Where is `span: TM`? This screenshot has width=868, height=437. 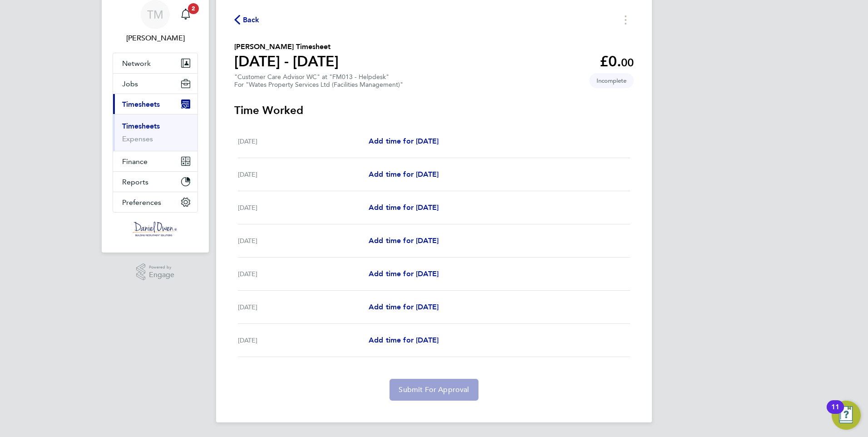 span: TM is located at coordinates (155, 14).